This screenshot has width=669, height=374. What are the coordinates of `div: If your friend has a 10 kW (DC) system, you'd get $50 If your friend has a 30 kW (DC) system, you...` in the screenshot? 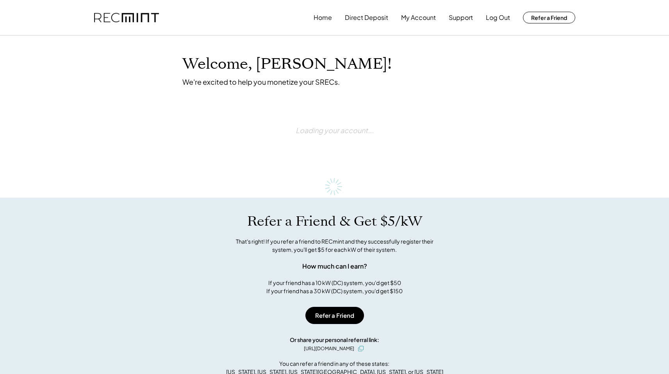 It's located at (334, 287).